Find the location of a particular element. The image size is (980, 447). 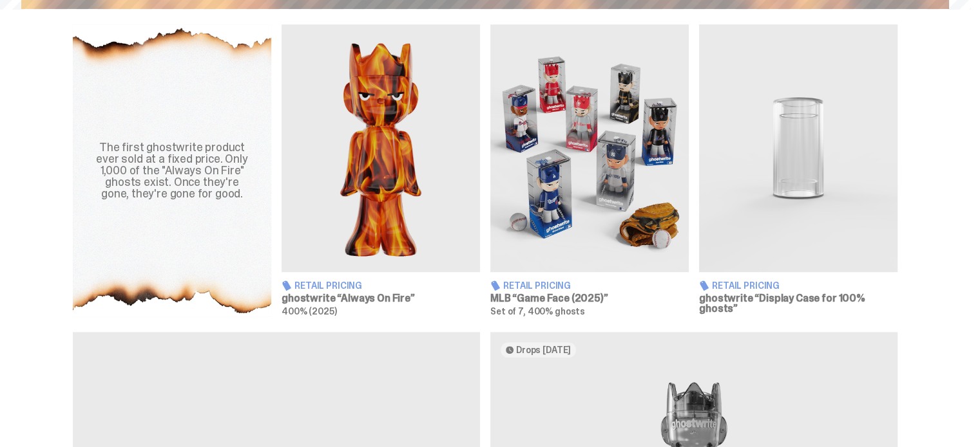

a: Display Case for 100% ghosts Retail Pricing is located at coordinates (799, 171).